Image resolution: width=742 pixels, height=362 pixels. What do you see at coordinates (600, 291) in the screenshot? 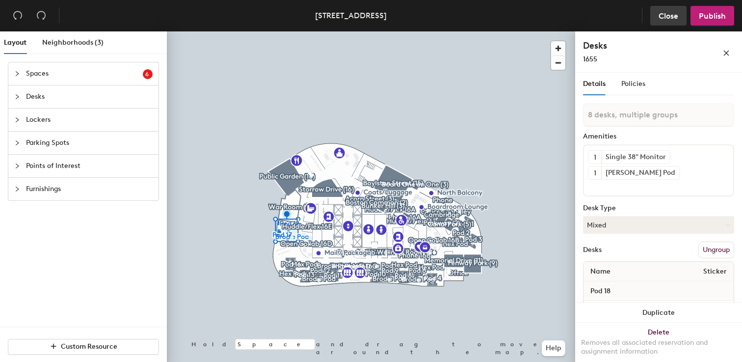
I see `span: Pod 18` at bounding box center [600, 291].